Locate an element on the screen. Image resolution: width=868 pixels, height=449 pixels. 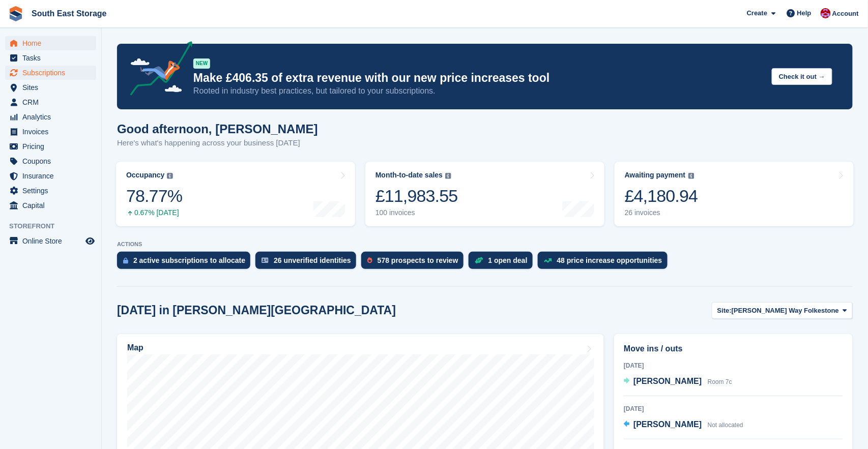
div: 2 active subscriptions to allocate is located at coordinates (189, 260).